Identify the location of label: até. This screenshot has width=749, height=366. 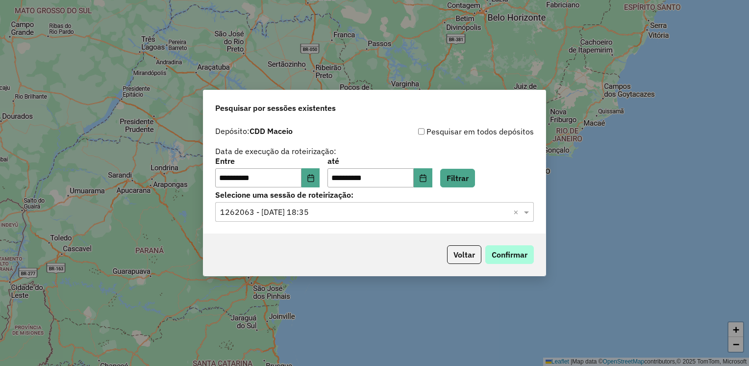
(379, 161).